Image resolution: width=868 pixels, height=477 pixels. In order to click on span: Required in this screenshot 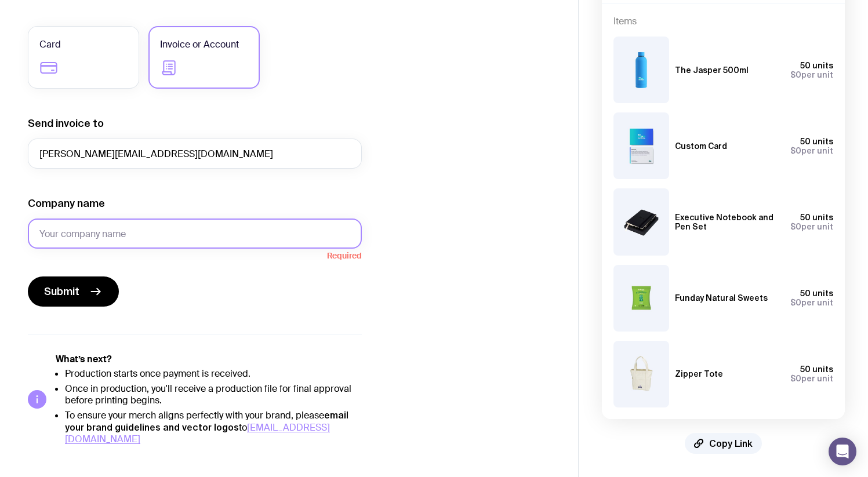, I will do `click(195, 254)`.